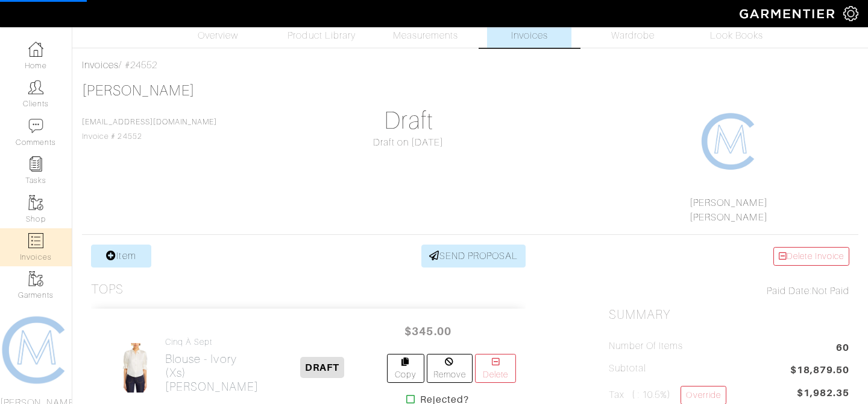 This screenshot has width=868, height=404. Describe the element at coordinates (842, 348) in the screenshot. I see `span: 60` at that location.